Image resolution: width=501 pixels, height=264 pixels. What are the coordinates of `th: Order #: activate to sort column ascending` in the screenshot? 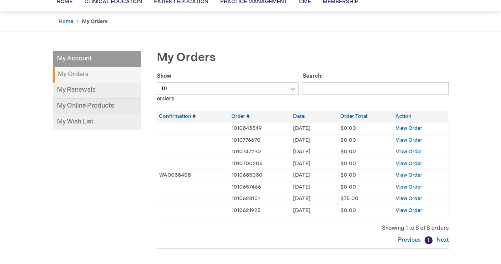 It's located at (260, 116).